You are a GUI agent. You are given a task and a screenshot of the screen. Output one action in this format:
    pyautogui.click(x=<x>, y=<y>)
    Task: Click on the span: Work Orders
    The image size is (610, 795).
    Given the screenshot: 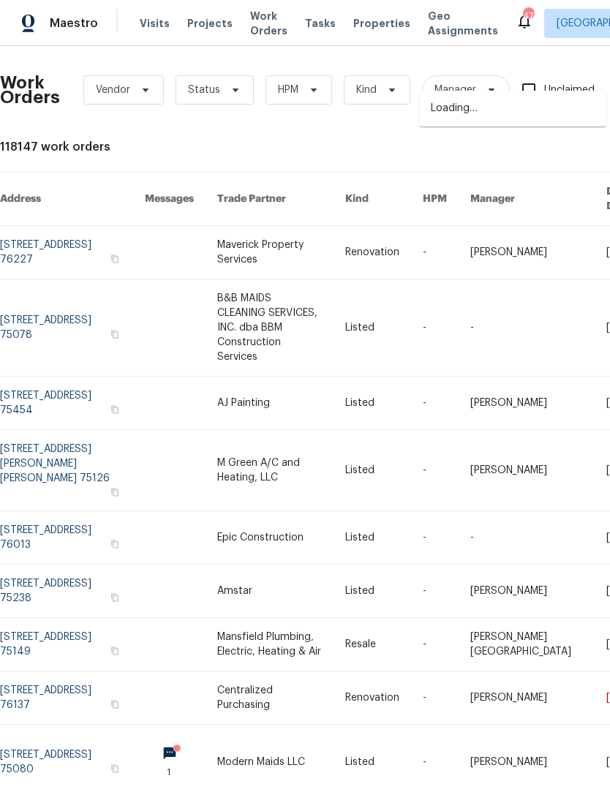 What is the action you would take?
    pyautogui.click(x=269, y=23)
    